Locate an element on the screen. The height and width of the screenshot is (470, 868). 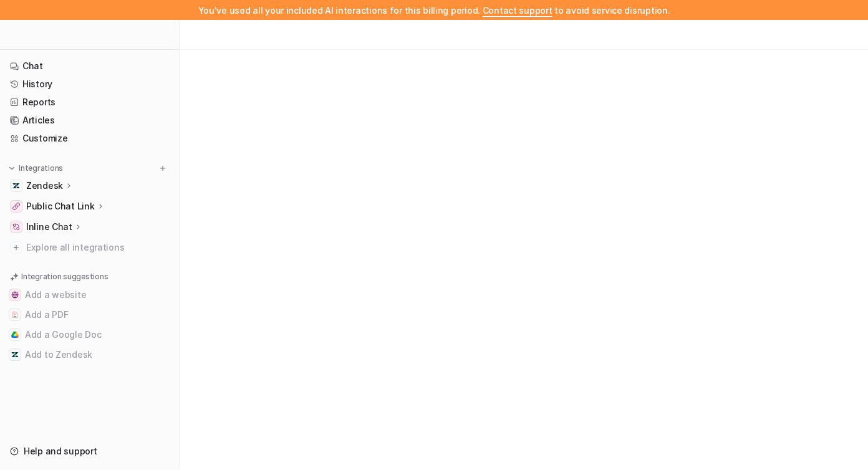
img: Inline Chat is located at coordinates (17, 227).